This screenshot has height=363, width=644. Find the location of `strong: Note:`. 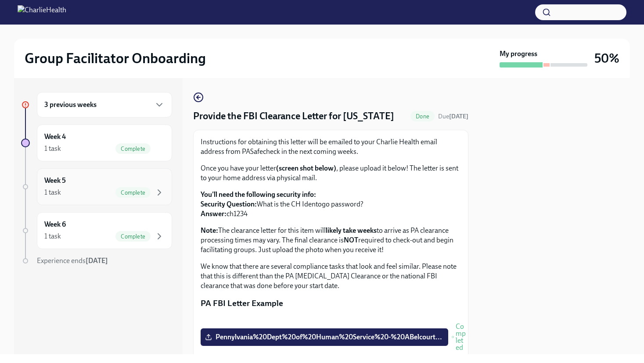

strong: Note: is located at coordinates (209, 230).